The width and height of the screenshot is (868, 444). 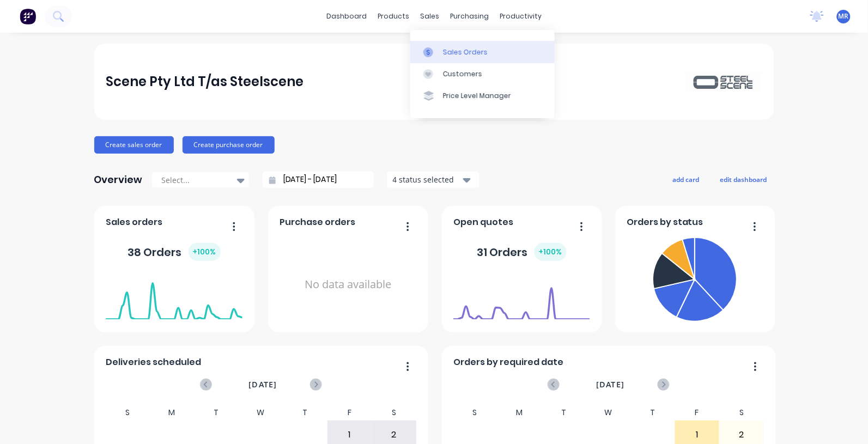 What do you see at coordinates (134, 145) in the screenshot?
I see `button: Create sales order` at bounding box center [134, 145].